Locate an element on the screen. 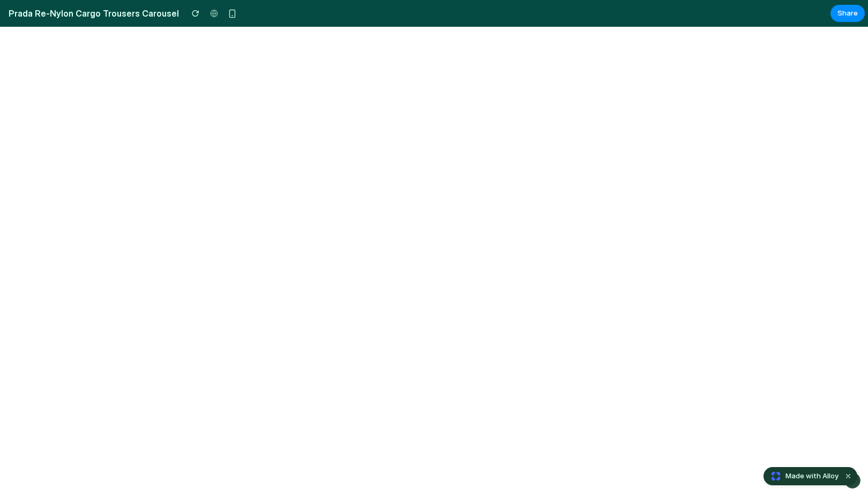 The width and height of the screenshot is (868, 496). button: Dismiss watermark is located at coordinates (848, 477).